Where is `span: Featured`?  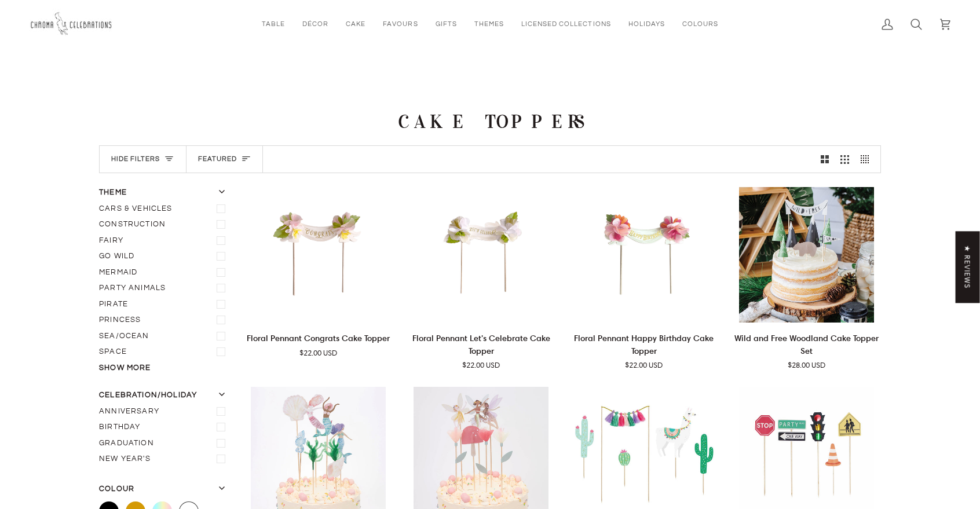 span: Featured is located at coordinates (217, 159).